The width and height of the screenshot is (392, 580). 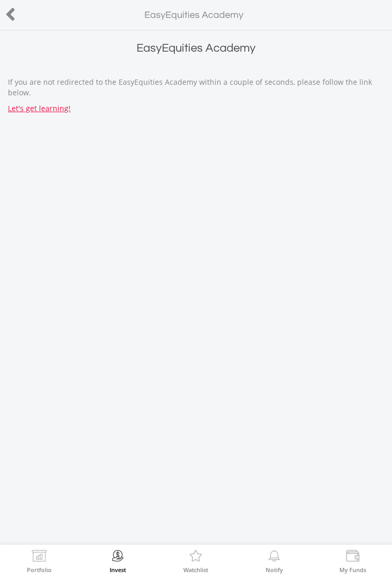 What do you see at coordinates (273, 569) in the screenshot?
I see `label: Notify` at bounding box center [273, 569].